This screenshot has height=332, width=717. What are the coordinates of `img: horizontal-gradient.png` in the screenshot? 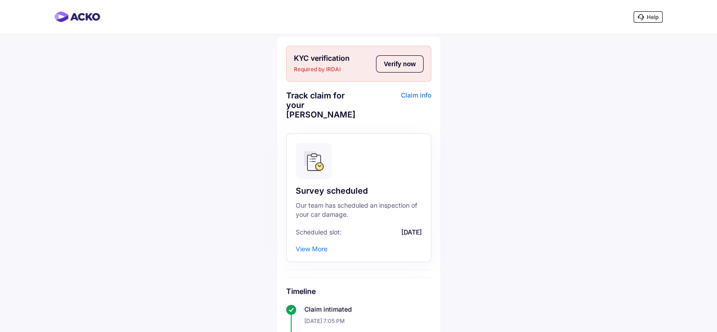 It's located at (77, 17).